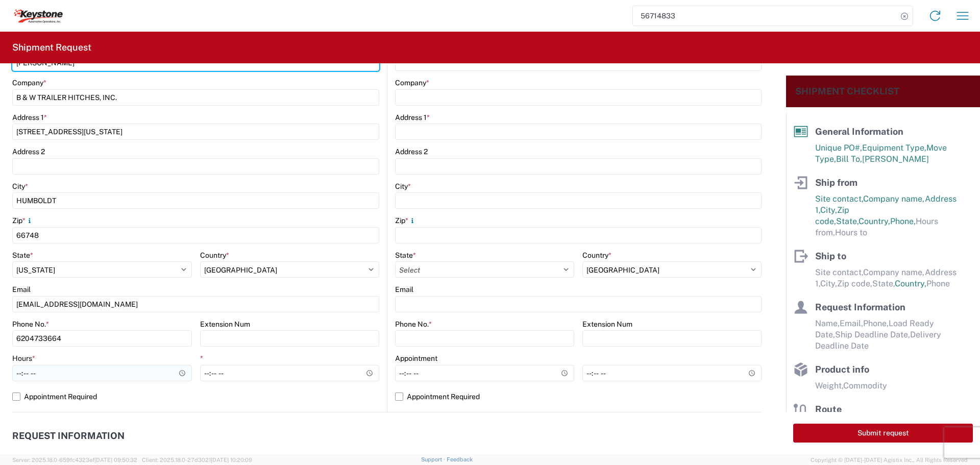 The image size is (980, 465). I want to click on label: Phone, so click(529, 457).